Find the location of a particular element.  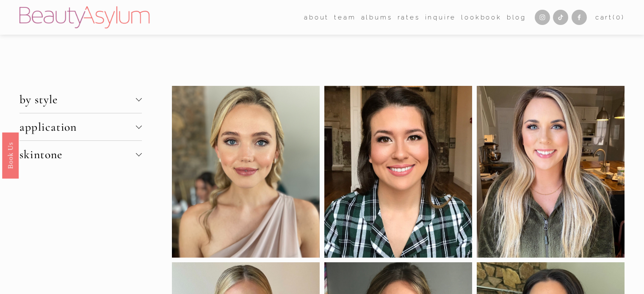

a: Inquire is located at coordinates (441, 18).